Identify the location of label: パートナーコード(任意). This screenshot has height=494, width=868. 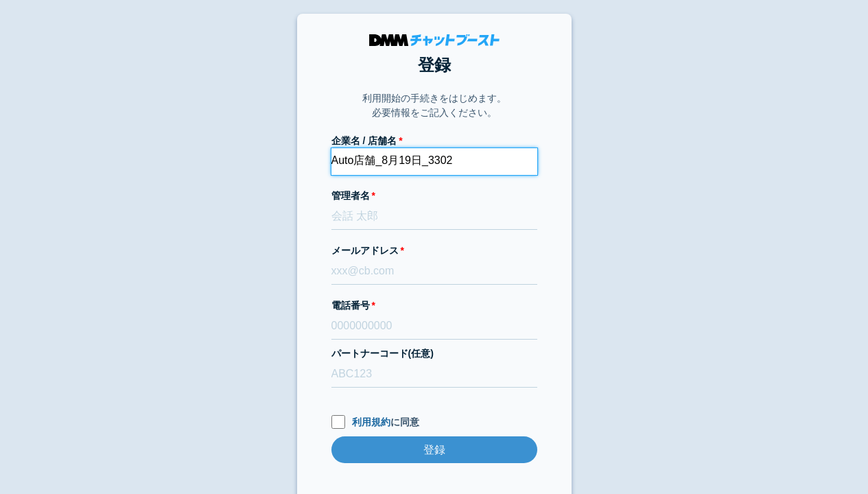
(434, 354).